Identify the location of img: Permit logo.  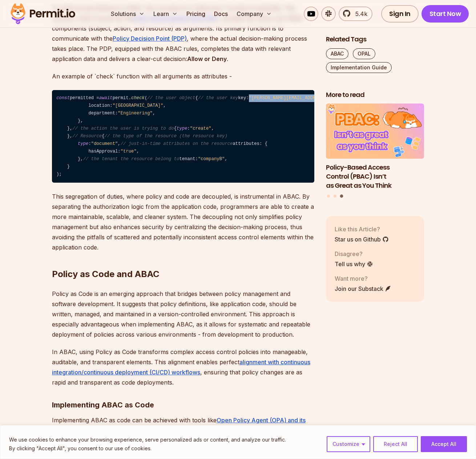
(43, 14).